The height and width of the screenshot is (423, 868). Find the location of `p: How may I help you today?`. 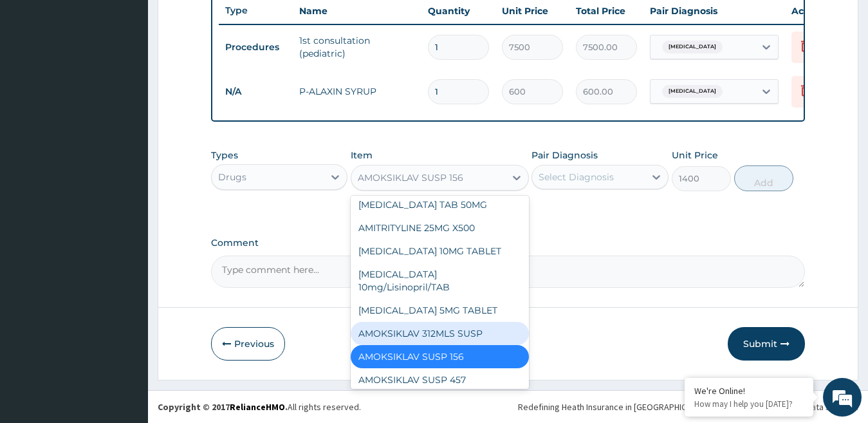

p: How may I help you today? is located at coordinates (749, 404).